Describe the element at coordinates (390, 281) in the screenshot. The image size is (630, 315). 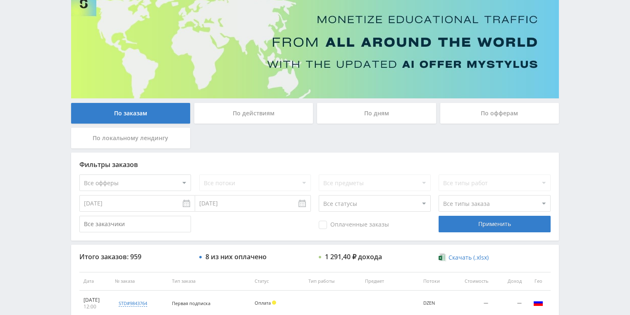
I see `th: Предмет` at that location.